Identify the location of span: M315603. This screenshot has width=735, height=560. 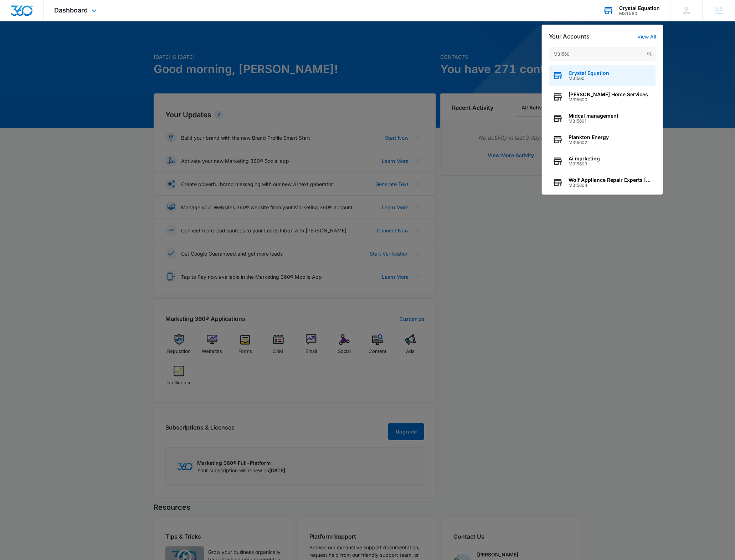
(584, 164).